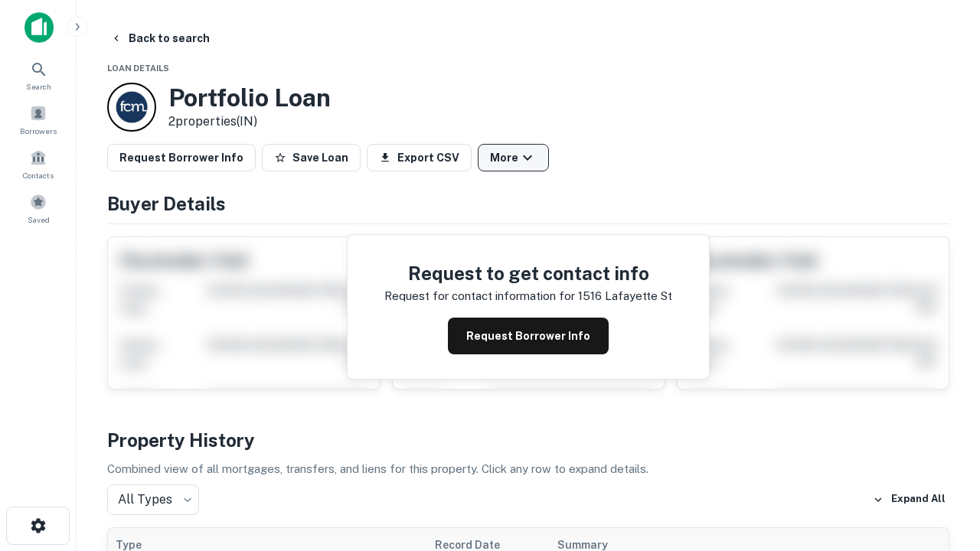 The width and height of the screenshot is (980, 551). I want to click on div: Saved, so click(38, 208).